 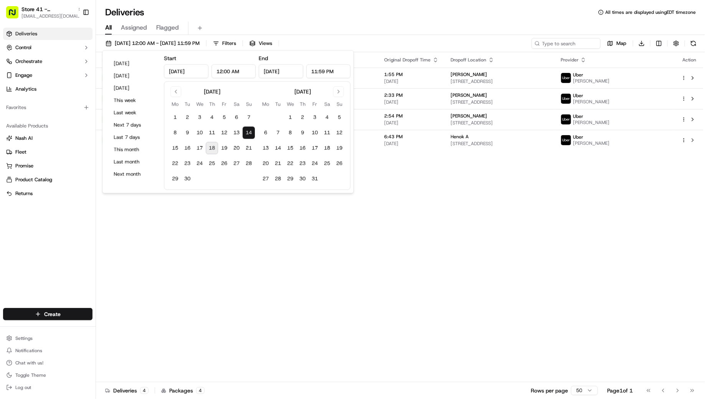 What do you see at coordinates (187, 104) in the screenshot?
I see `th: Tuesday` at bounding box center [187, 104].